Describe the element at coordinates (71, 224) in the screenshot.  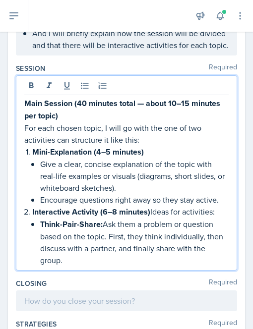
I see `strong: Think-Pair-Share:` at that location.